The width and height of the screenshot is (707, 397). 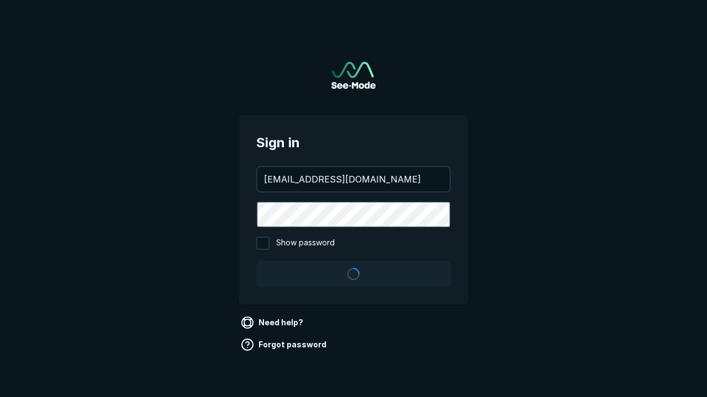 What do you see at coordinates (353, 143) in the screenshot?
I see `span: Sign in` at bounding box center [353, 143].